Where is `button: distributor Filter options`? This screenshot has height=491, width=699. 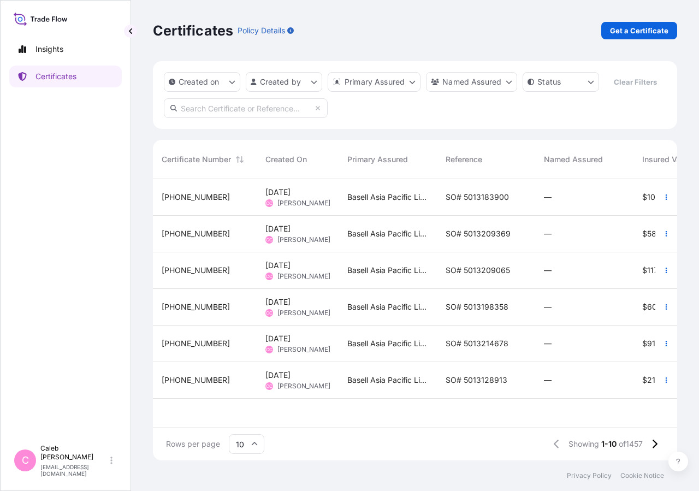
button: distributor Filter options is located at coordinates (374, 82).